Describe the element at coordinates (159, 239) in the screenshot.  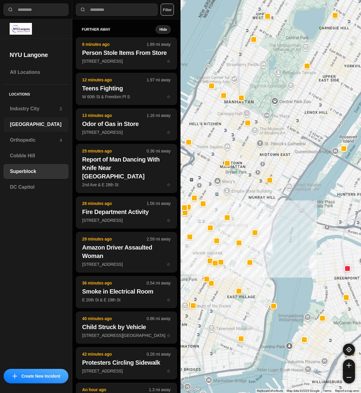
I see `p: 2.59 mi away` at that location.